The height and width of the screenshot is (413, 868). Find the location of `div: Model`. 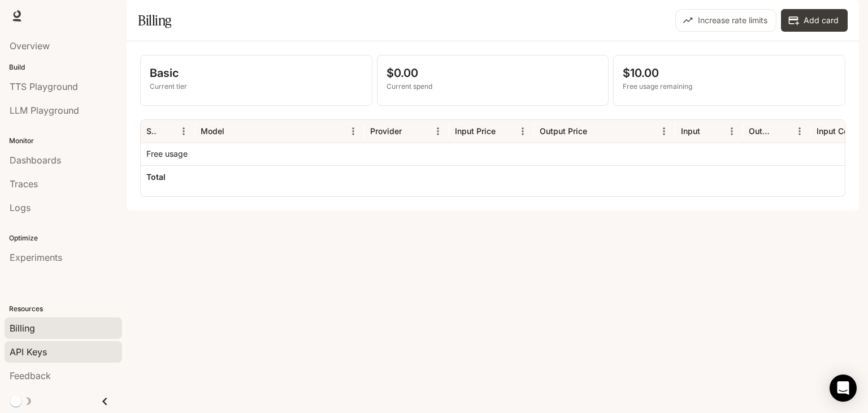

div: Model is located at coordinates (213, 131).